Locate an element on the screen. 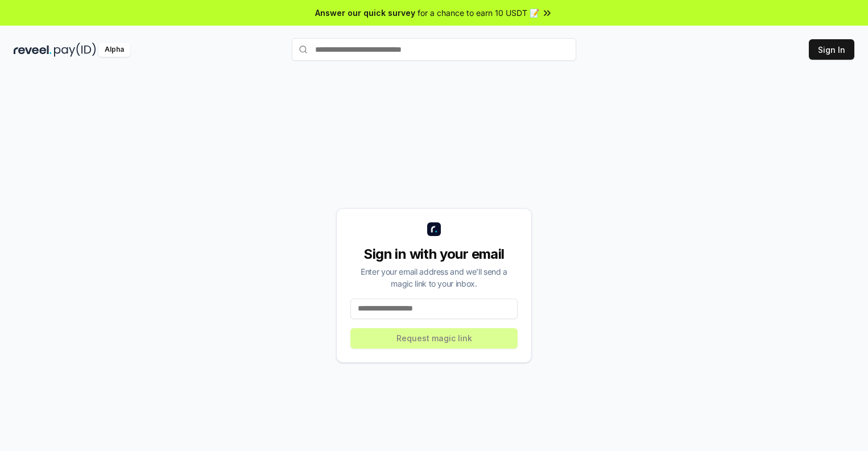 The height and width of the screenshot is (451, 868). div: Sign in with your email is located at coordinates (434, 255).